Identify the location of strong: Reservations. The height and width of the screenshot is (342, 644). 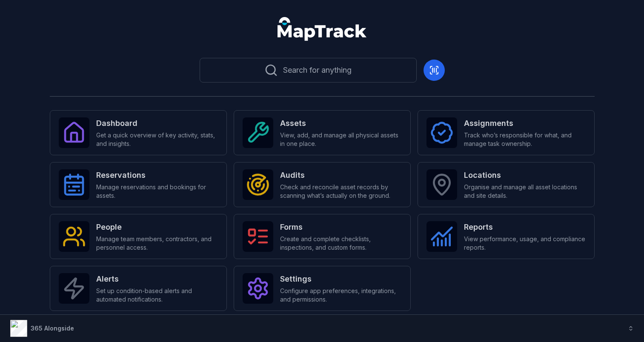
(157, 176).